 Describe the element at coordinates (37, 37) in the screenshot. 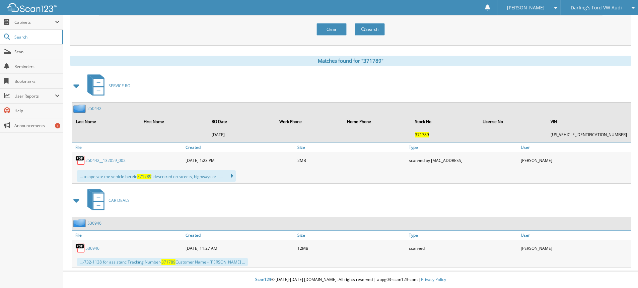

I see `span: Search` at that location.